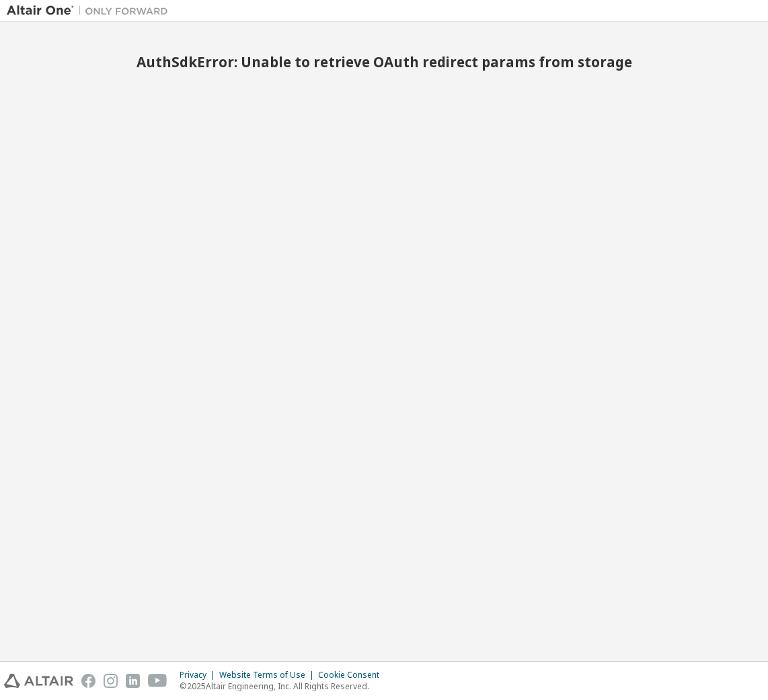 The image size is (768, 700). What do you see at coordinates (269, 676) in the screenshot?
I see `div: Website Terms of Use` at bounding box center [269, 676].